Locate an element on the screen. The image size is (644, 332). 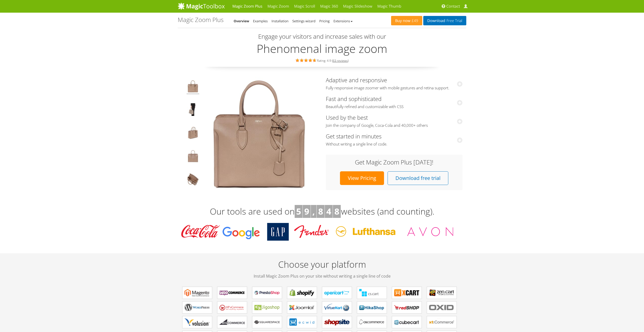
b: Magic Zoom Plus for CS-Cart is located at coordinates (372, 293).